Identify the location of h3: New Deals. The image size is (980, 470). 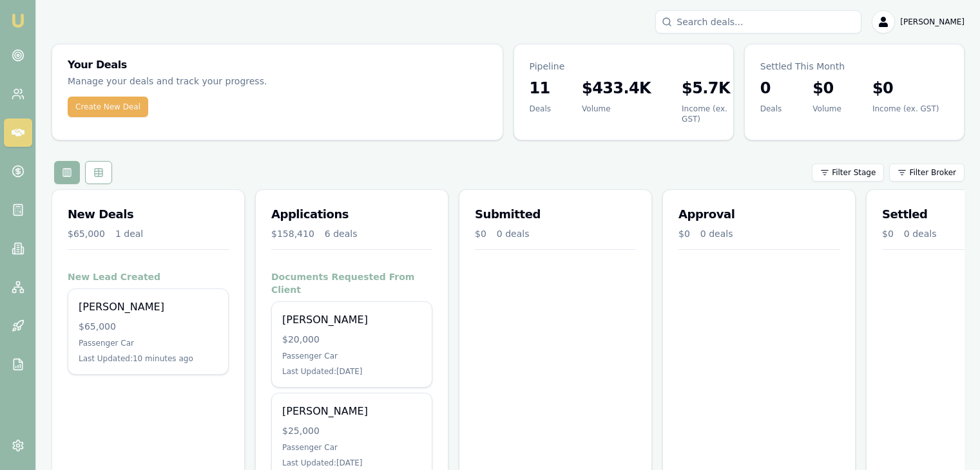
(148, 215).